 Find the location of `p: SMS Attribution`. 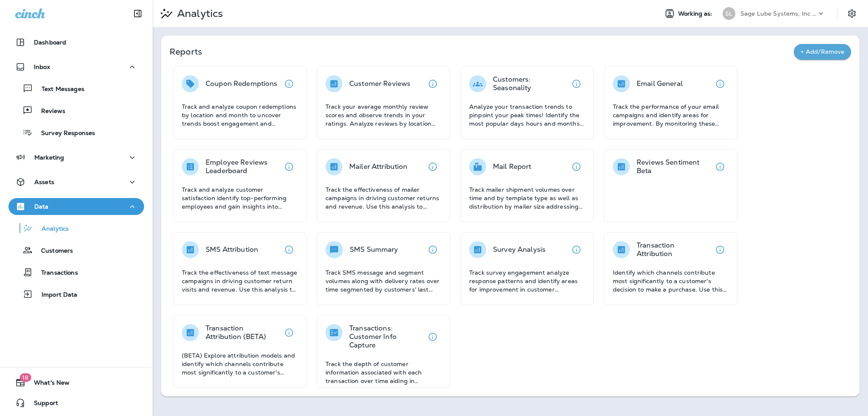

p: SMS Attribution is located at coordinates (232, 250).